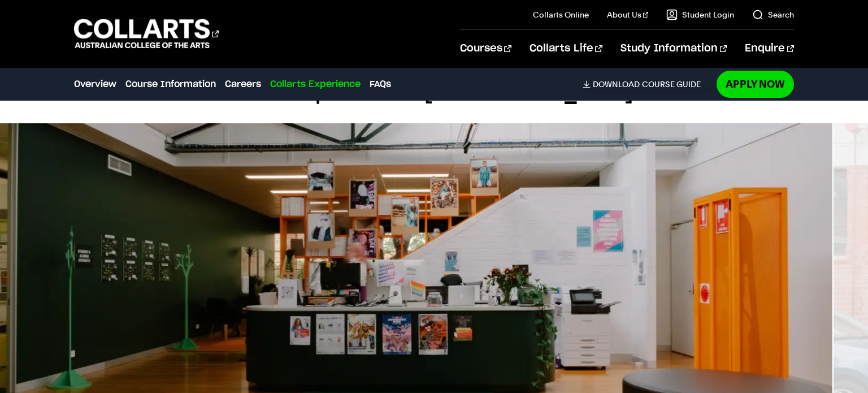  What do you see at coordinates (770, 49) in the screenshot?
I see `a: Enquire` at bounding box center [770, 49].